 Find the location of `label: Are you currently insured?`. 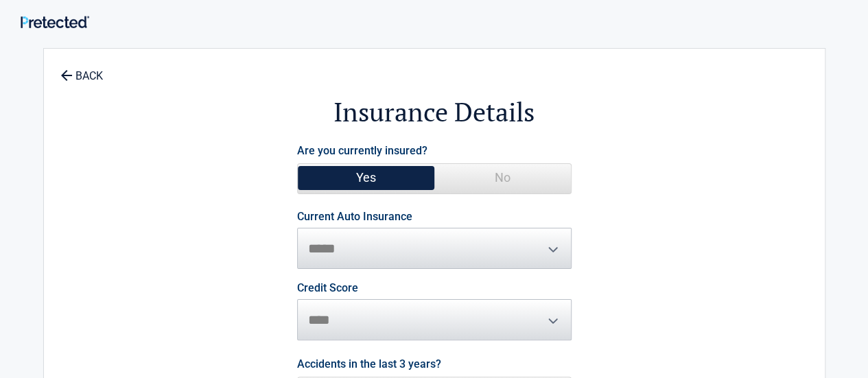

label: Are you currently insured? is located at coordinates (362, 150).